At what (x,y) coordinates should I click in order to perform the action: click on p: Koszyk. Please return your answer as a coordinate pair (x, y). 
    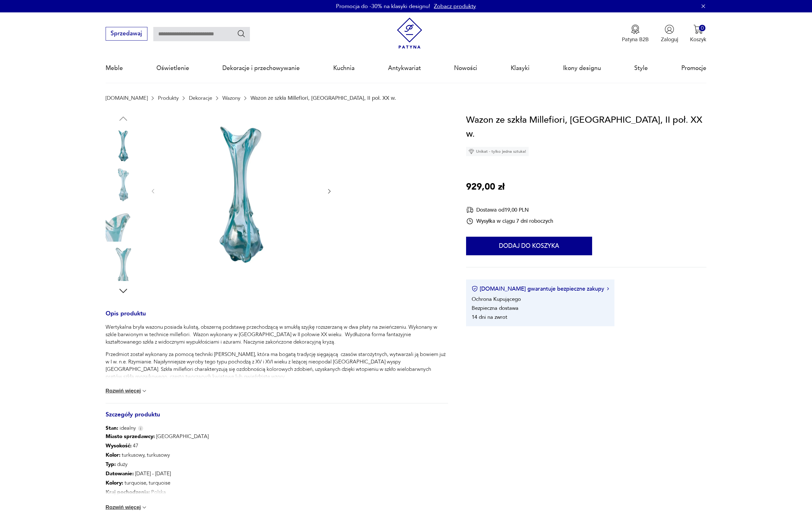
    Looking at the image, I should click on (698, 39).